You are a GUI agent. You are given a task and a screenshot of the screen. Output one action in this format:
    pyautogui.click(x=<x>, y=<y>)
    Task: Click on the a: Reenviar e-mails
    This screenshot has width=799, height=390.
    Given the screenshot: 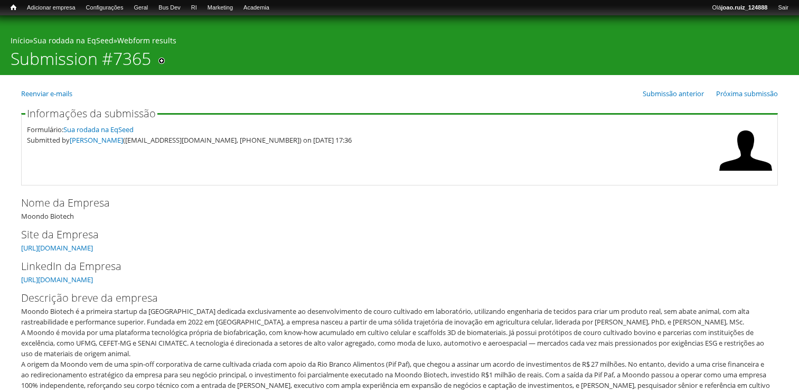 What is the action you would take?
    pyautogui.click(x=46, y=93)
    